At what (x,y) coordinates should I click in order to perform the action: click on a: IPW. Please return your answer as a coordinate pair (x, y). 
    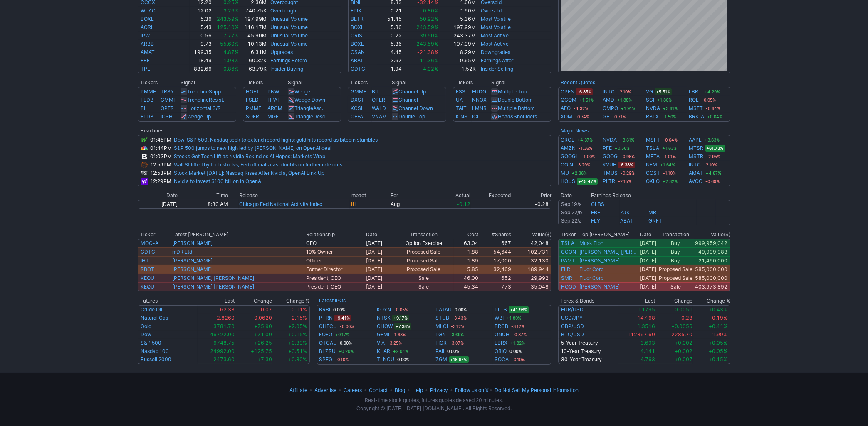
    Looking at the image, I should click on (145, 35).